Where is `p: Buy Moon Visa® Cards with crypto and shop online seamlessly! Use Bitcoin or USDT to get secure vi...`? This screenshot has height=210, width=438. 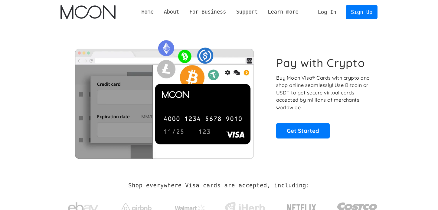 p: Buy Moon Visa® Cards with crypto and shop online seamlessly! Use Bitcoin or USDT to get secure vi... is located at coordinates (323, 93).